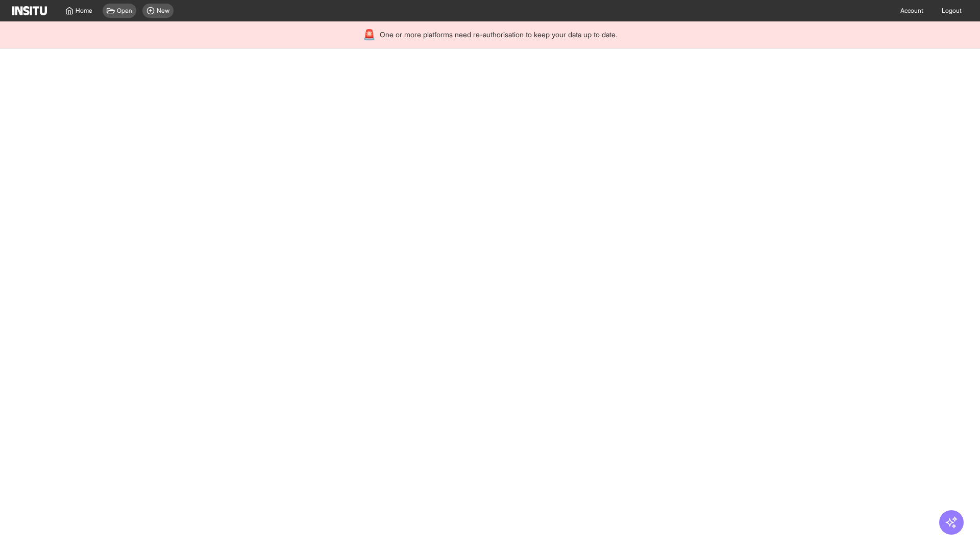 The width and height of the screenshot is (980, 551). Describe the element at coordinates (84, 11) in the screenshot. I see `span: Home` at that location.